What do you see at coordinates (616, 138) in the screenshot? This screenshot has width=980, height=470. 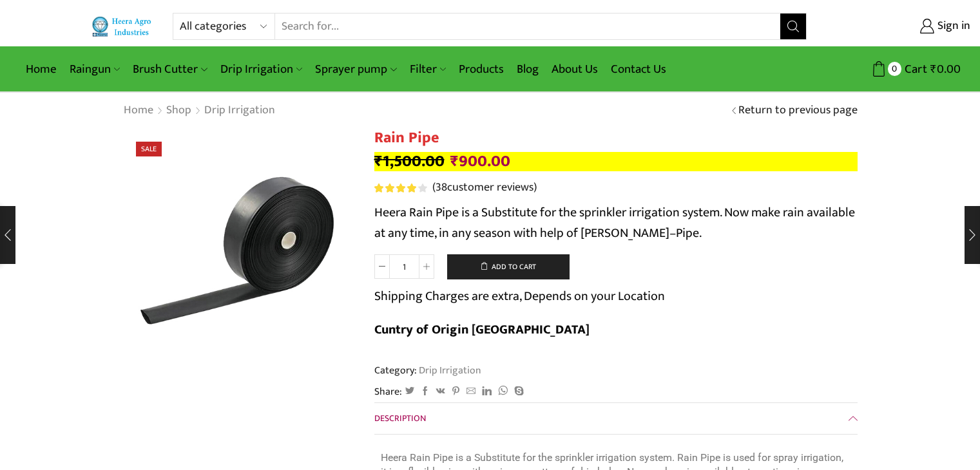 I see `h1: Rain Pipe` at bounding box center [616, 138].